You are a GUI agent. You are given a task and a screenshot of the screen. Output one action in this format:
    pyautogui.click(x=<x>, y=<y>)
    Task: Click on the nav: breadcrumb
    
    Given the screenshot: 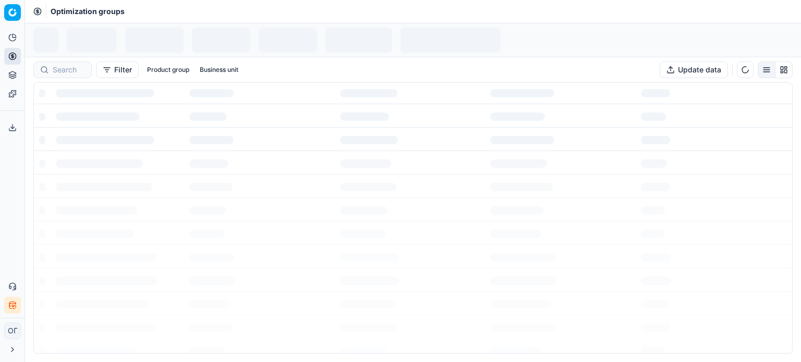 What is the action you would take?
    pyautogui.click(x=88, y=11)
    